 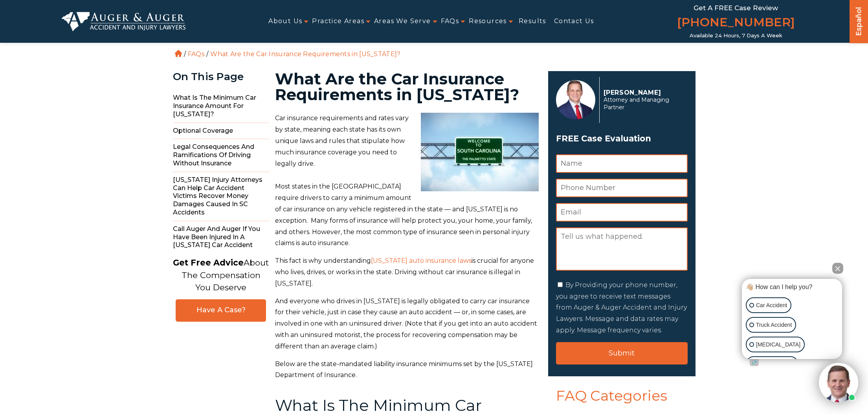 I want to click on span: Attorney and Managing Partner, so click(x=644, y=104).